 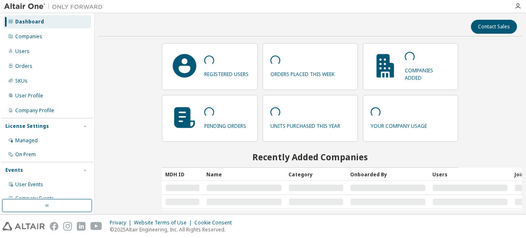 What do you see at coordinates (226, 73) in the screenshot?
I see `p: registered users` at bounding box center [226, 73].